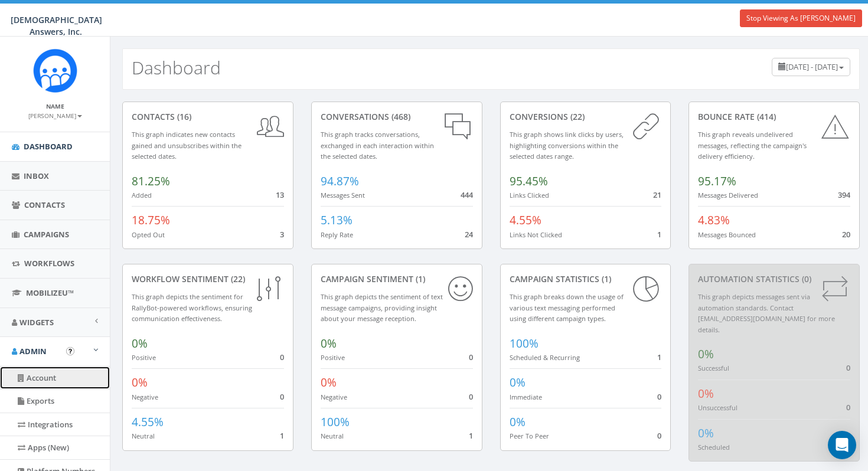 This screenshot has height=471, width=868. Describe the element at coordinates (148, 234) in the screenshot. I see `small: Opted Out` at that location.